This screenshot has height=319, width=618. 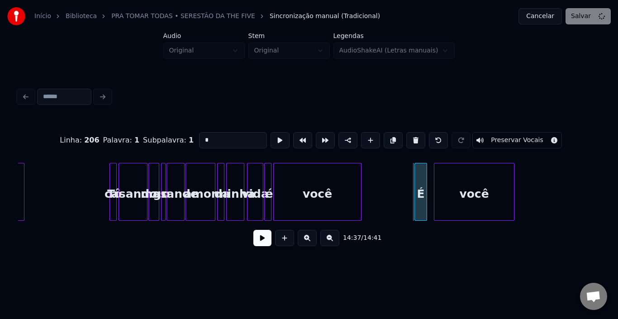 What do you see at coordinates (394, 36) in the screenshot?
I see `label: Legendas` at bounding box center [394, 36].